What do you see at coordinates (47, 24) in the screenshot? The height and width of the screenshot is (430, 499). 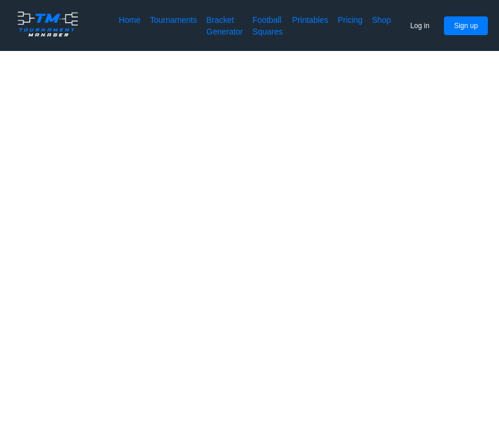 I see `img: logo.ffa97a18e3bf2c7d.png` at bounding box center [47, 24].